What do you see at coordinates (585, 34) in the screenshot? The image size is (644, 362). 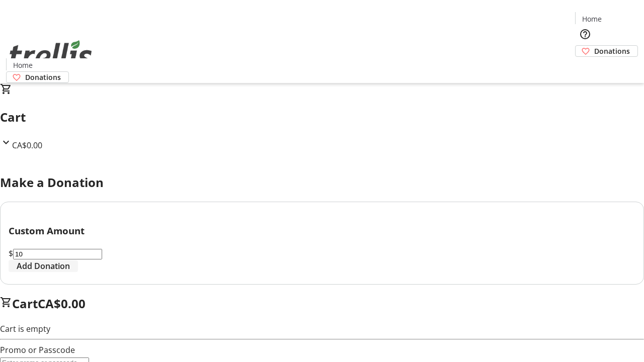 I see `button: Help` at bounding box center [585, 34].